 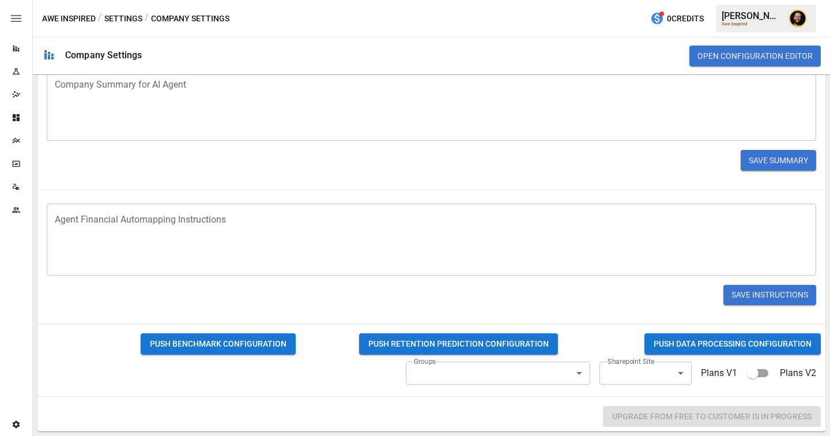 I want to click on button: Open Configuration Editor, so click(x=755, y=56).